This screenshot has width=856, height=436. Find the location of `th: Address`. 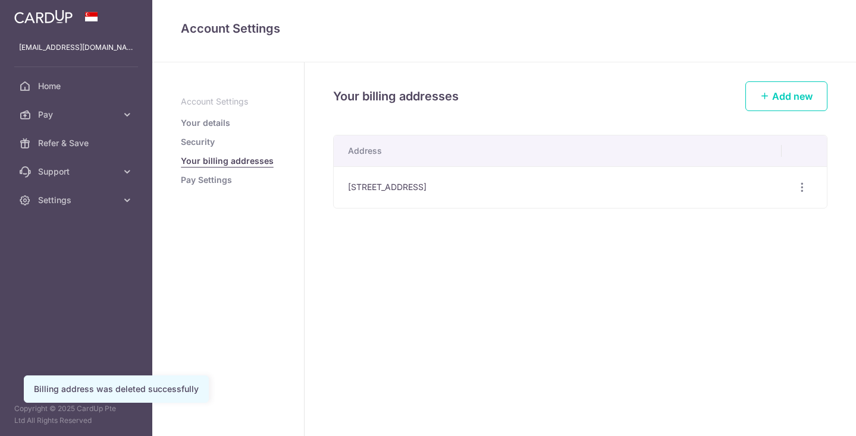

th: Address is located at coordinates (557, 151).